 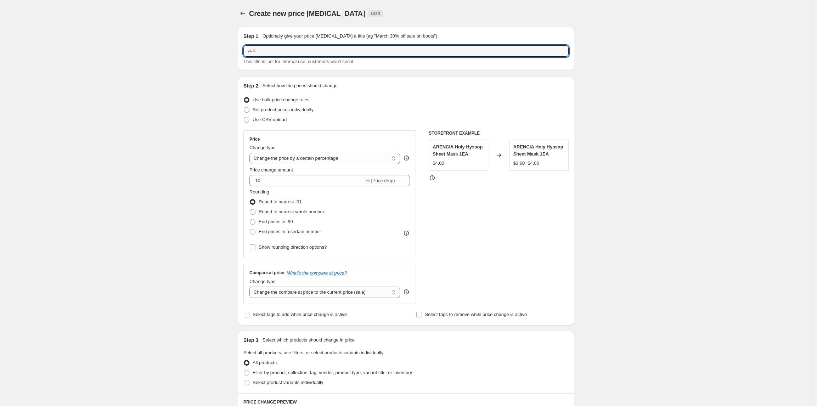 I want to click on div: $4.00, so click(x=438, y=163).